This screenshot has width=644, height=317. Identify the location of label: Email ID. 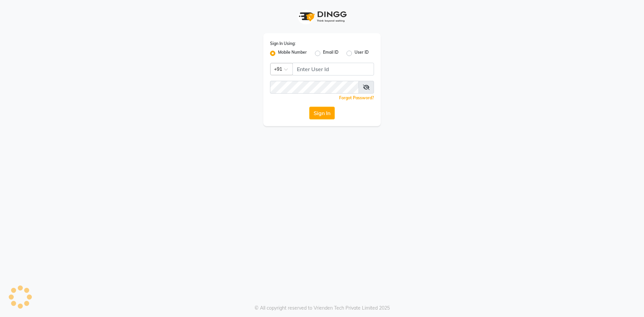
(330, 53).